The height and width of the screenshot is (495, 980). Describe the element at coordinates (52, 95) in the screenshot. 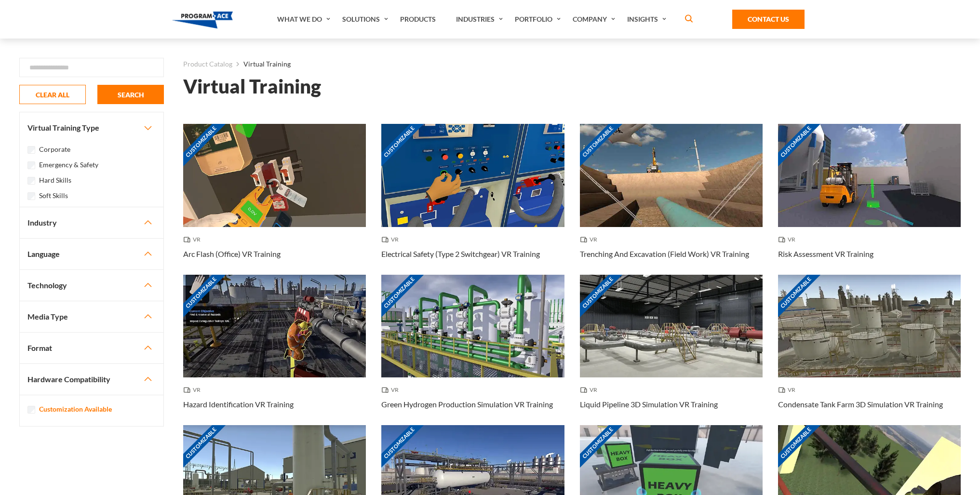

I see `button: CLEAR ALL` at that location.